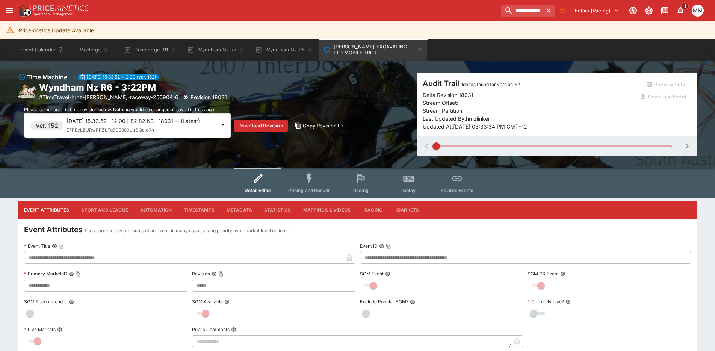  What do you see at coordinates (27, 91) in the screenshot?
I see `img: harness_racing.png` at bounding box center [27, 91].